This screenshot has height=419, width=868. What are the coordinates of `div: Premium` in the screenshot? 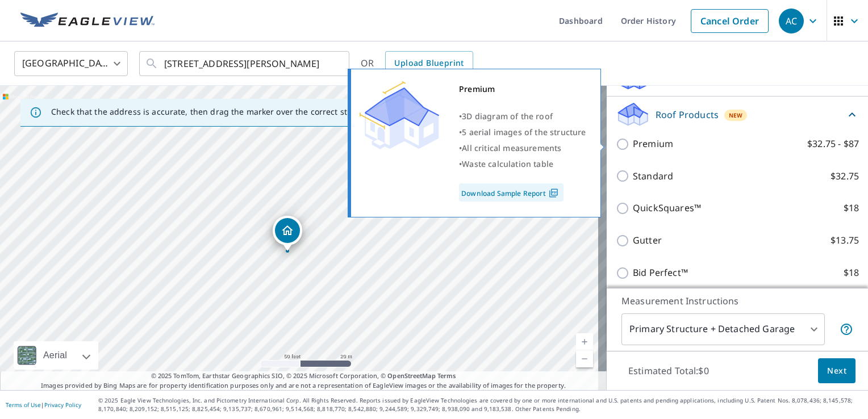 It's located at (523, 89).